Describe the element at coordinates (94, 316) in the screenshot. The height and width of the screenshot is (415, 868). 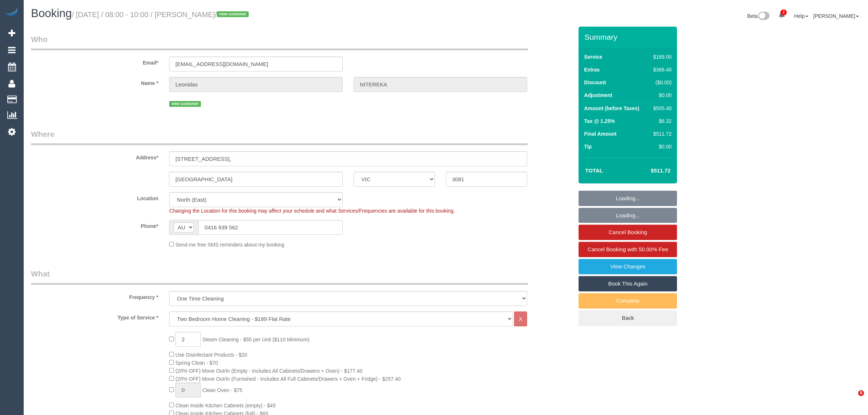
I see `label: Type of Service *` at that location.